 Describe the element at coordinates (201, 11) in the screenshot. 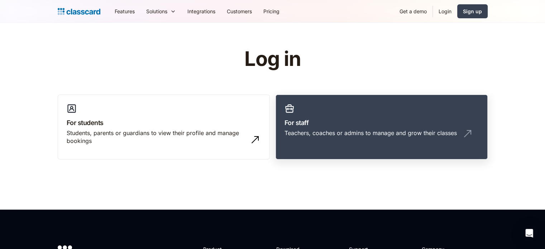

I see `a: Integrations` at that location.